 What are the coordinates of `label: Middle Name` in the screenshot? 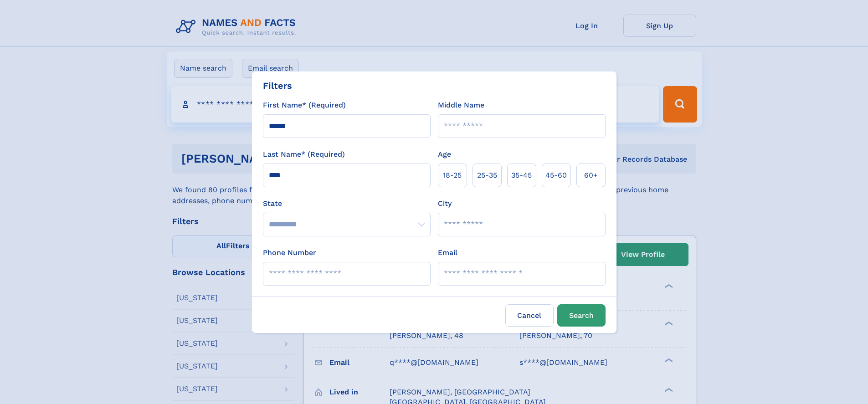 It's located at (461, 105).